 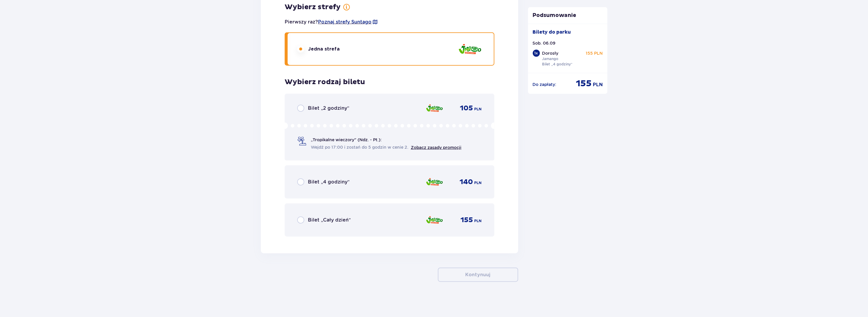 I want to click on p: Wybierz rodzaj biletu, so click(x=325, y=82).